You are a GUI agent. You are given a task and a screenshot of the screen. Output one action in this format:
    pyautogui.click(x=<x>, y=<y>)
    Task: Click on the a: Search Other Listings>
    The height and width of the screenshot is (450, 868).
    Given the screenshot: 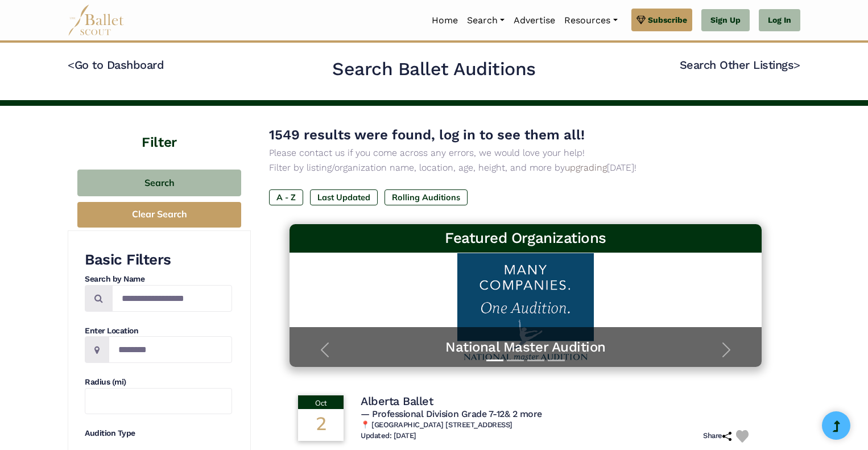 What is the action you would take?
    pyautogui.click(x=740, y=65)
    